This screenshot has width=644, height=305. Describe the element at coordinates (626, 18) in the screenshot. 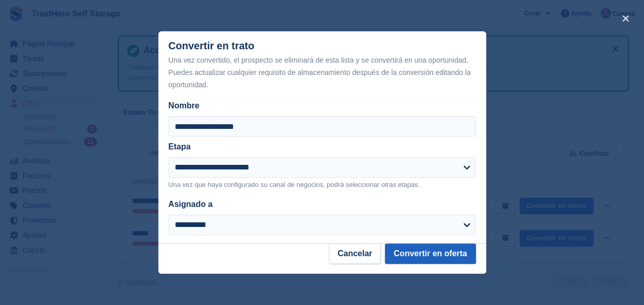

I see `button: close` at that location.